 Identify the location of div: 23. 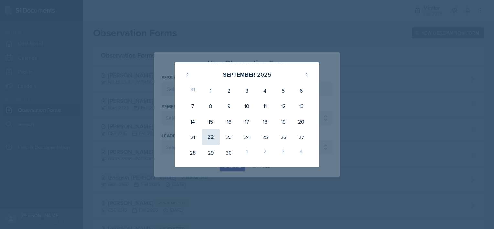
(229, 137).